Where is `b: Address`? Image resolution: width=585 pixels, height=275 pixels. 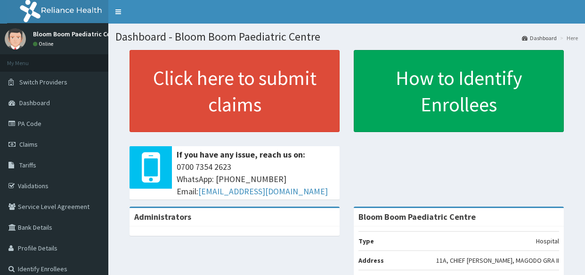
b: Address is located at coordinates (371, 260).